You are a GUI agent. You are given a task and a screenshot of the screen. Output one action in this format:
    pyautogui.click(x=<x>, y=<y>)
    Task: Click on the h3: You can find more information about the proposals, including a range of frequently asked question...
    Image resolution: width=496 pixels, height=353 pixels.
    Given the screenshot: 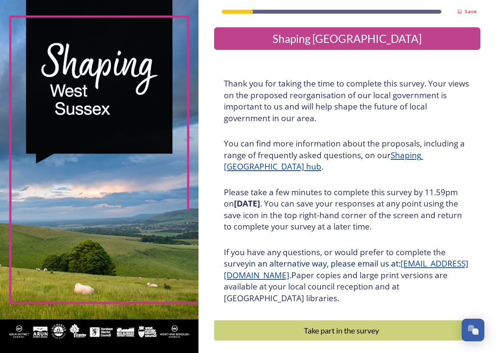 What is the action you would take?
    pyautogui.click(x=347, y=155)
    